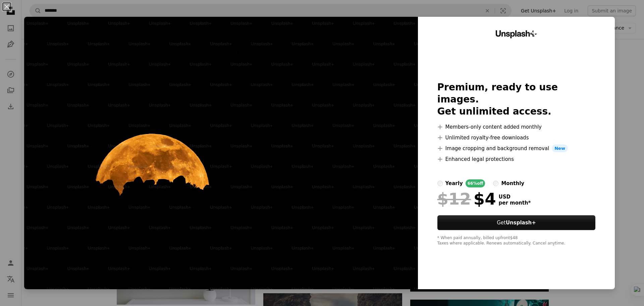 The height and width of the screenshot is (306, 644). What do you see at coordinates (467, 199) in the screenshot?
I see `div: $4` at bounding box center [467, 199].